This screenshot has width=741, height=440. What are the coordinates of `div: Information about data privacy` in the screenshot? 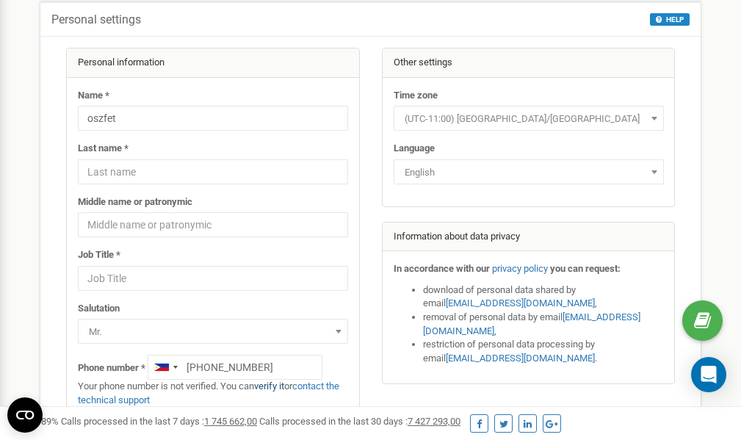 It's located at (529, 237).